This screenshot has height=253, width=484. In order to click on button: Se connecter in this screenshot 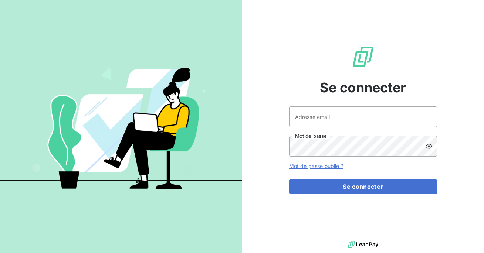, I will do `click(363, 187)`.